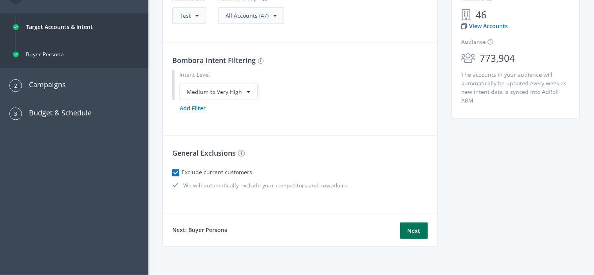 This screenshot has width=594, height=275. Describe the element at coordinates (59, 27) in the screenshot. I see `div: Target Accounts & Intent` at that location.